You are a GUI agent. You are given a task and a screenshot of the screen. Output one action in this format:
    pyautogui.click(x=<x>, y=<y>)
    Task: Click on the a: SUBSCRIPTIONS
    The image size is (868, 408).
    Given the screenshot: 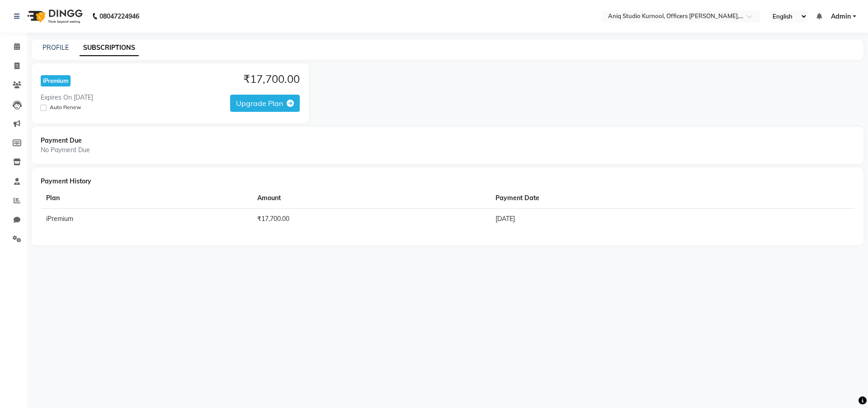 What is the action you would take?
    pyautogui.click(x=109, y=48)
    